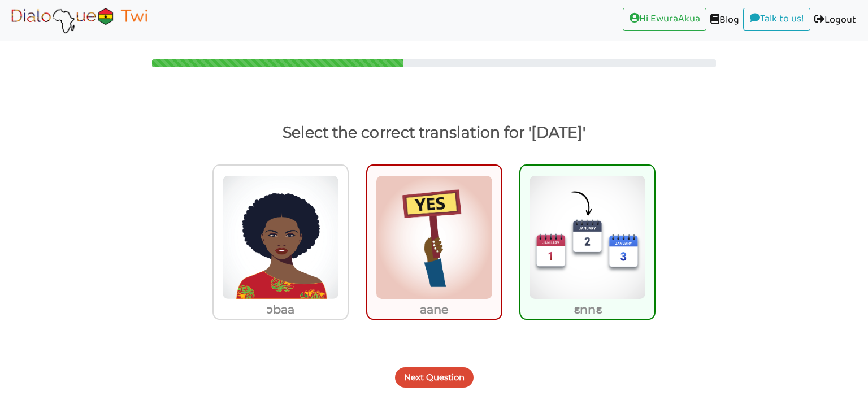 The width and height of the screenshot is (868, 417). What do you see at coordinates (434, 377) in the screenshot?
I see `button: Next Question` at bounding box center [434, 377].